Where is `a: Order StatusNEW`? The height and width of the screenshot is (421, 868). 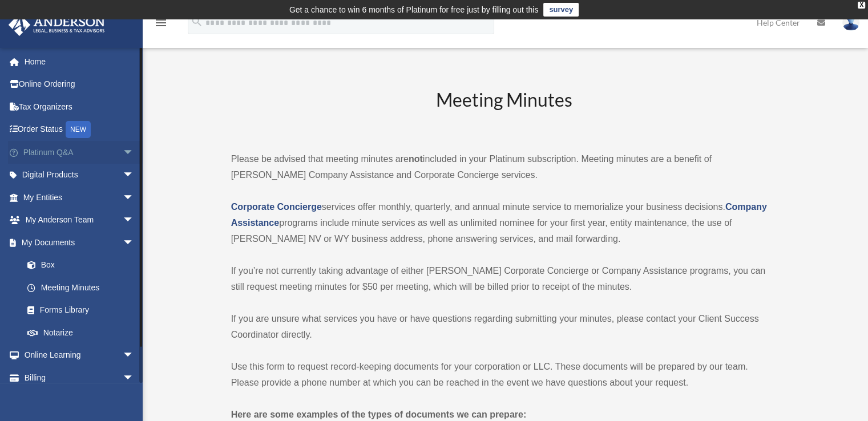
a: Order StatusNEW is located at coordinates (79, 130).